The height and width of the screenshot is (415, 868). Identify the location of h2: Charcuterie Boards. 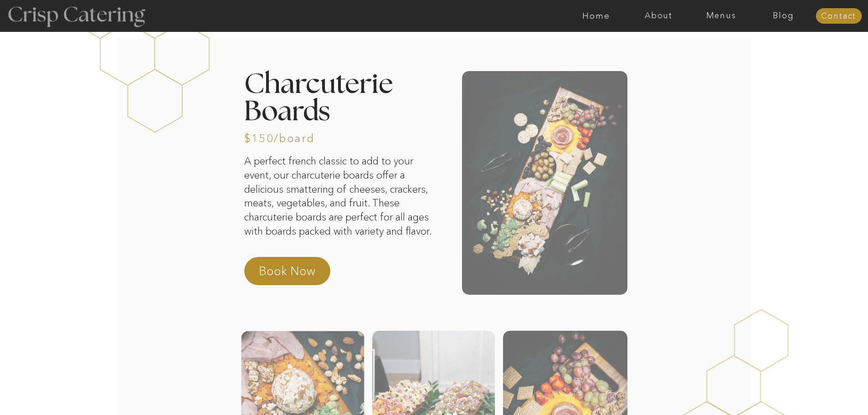
(351, 83).